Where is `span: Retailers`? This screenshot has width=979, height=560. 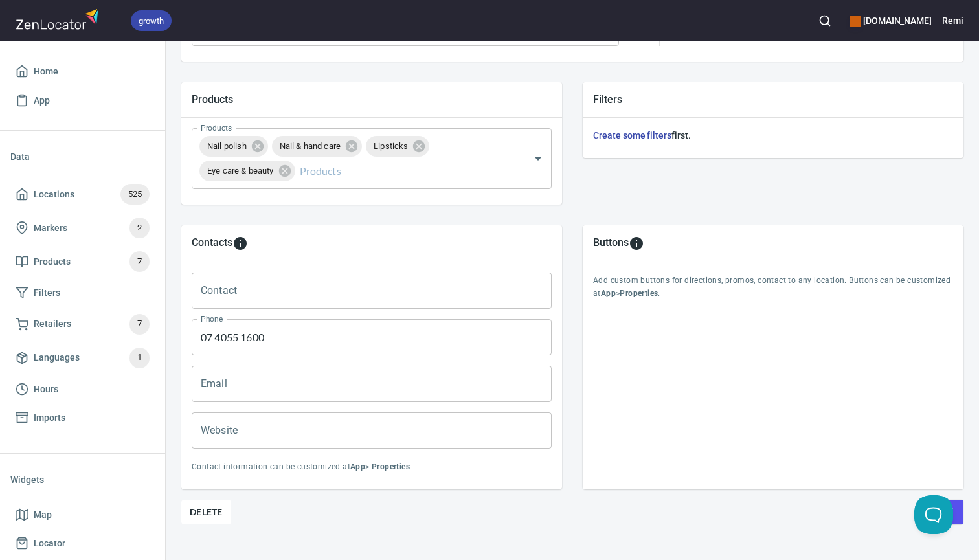 span: Retailers is located at coordinates (52, 324).